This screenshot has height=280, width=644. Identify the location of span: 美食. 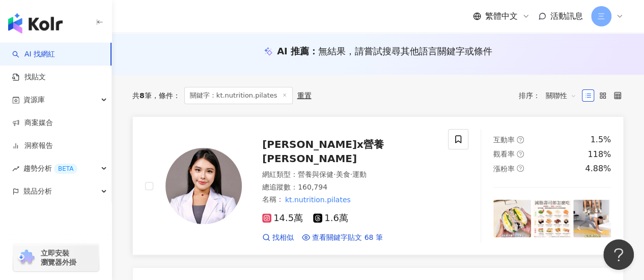
(343, 175).